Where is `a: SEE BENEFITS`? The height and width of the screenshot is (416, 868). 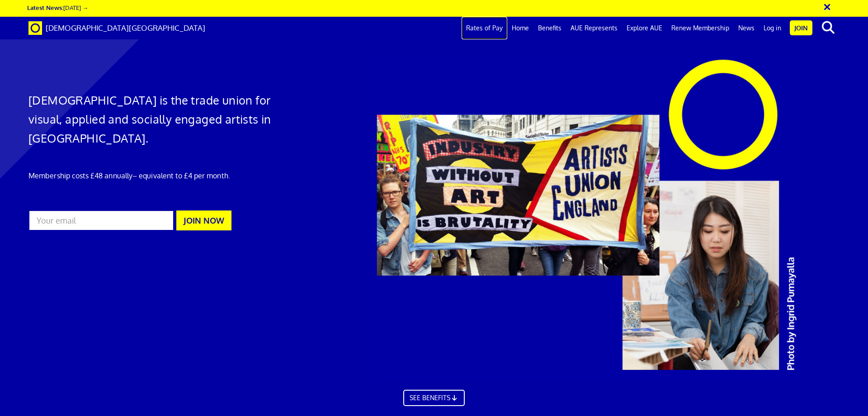
a: SEE BENEFITS is located at coordinates (434, 397).